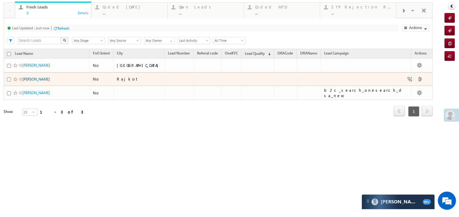 The width and height of the screenshot is (459, 217). Describe the element at coordinates (160, 41) in the screenshot. I see `input: Type to Search` at that location.